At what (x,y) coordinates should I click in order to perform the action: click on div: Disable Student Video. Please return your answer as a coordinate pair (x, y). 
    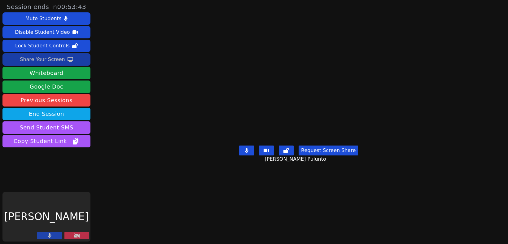
    Looking at the image, I should click on (42, 32).